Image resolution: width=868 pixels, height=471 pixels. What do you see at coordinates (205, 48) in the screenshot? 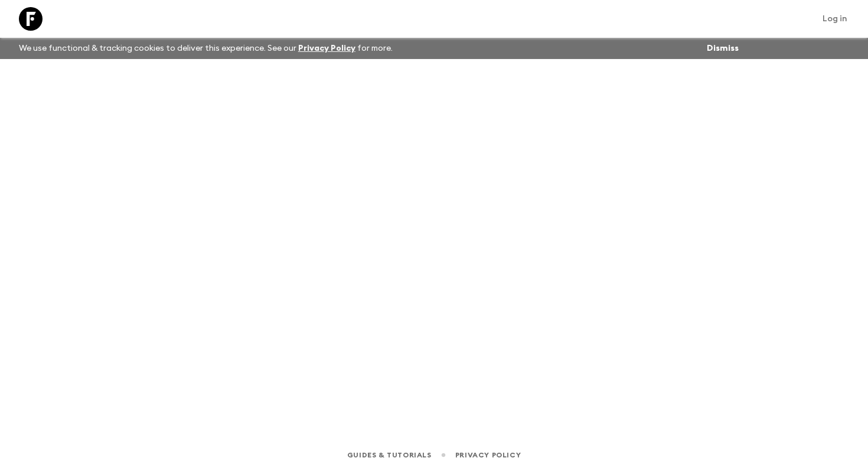
I see `p: We use functional & tracking cookies to deliver this experience. See our for more.` at bounding box center [205, 48].